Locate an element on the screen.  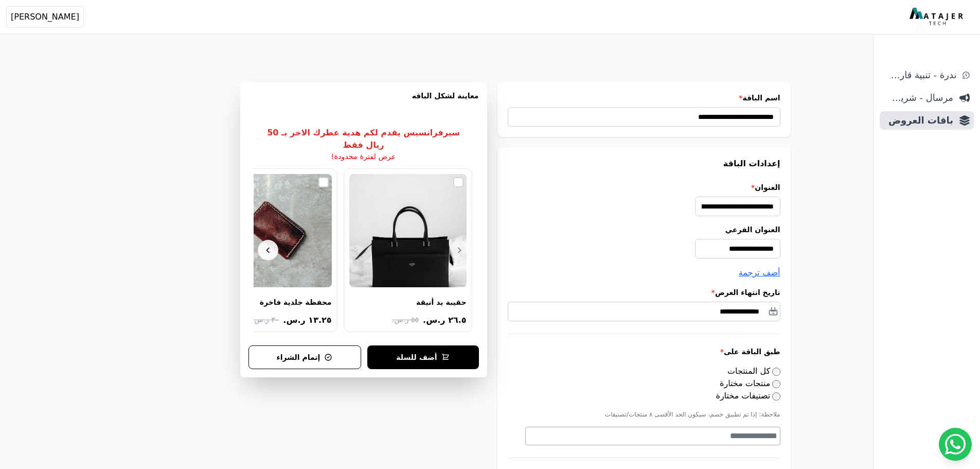
button: إتمام الشراء is located at coordinates (305, 357).